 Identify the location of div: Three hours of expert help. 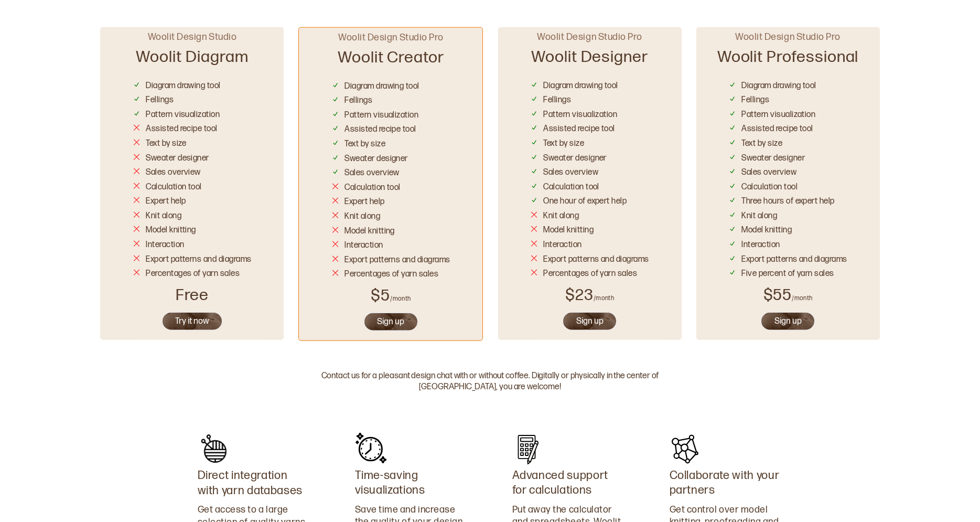
(788, 202).